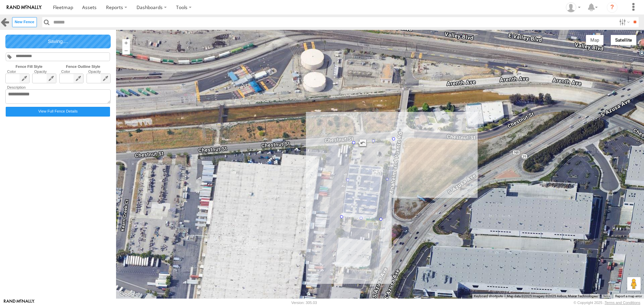 This screenshot has width=644, height=306. I want to click on label: Description, so click(58, 87).